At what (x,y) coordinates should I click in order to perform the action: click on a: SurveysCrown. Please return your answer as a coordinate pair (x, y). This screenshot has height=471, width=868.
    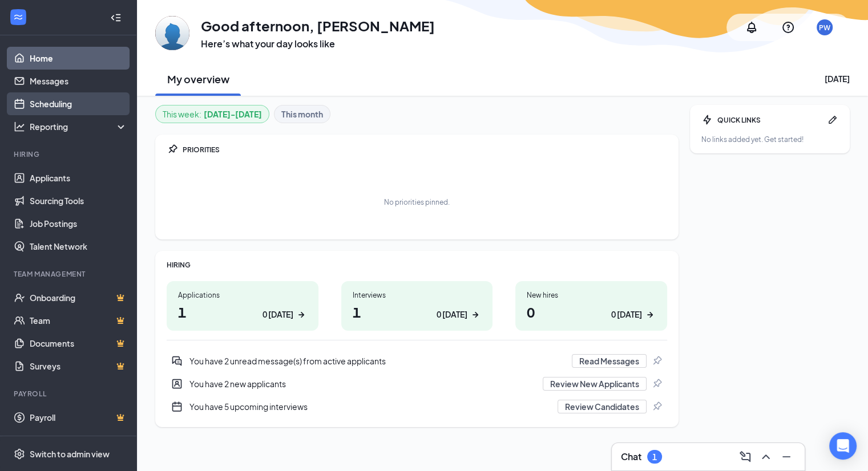
    Looking at the image, I should click on (78, 366).